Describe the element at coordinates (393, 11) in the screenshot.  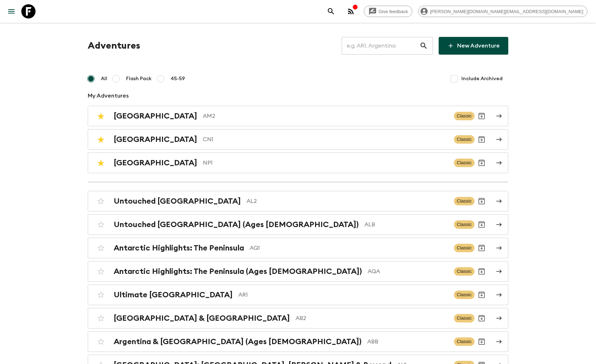
I see `span: Give feedback` at that location.